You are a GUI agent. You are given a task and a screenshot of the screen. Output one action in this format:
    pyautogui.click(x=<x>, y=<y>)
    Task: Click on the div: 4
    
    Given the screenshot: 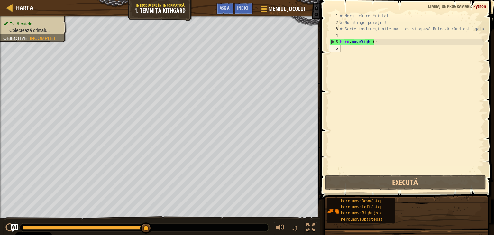 What is the action you would take?
    pyautogui.click(x=334, y=35)
    